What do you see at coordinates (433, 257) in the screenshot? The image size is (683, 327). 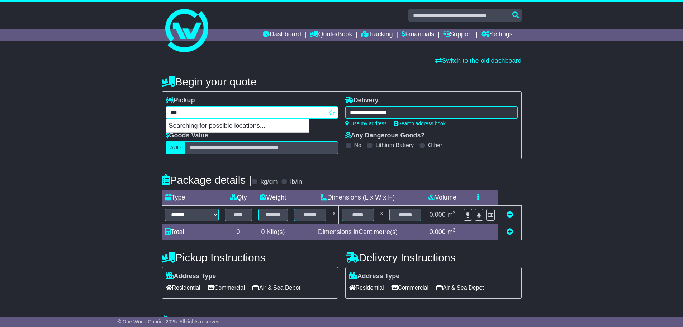 I see `h4: Delivery Instructions` at bounding box center [433, 257].